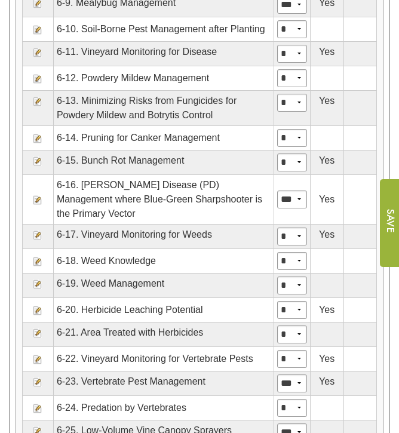  What do you see at coordinates (163, 236) in the screenshot?
I see `td: 6-17. Vineyard Monitoring for Weeds` at bounding box center [163, 236].